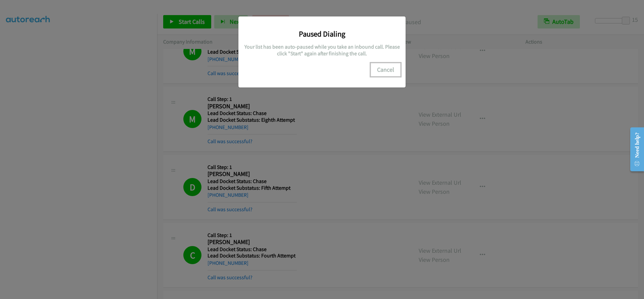 Image resolution: width=644 pixels, height=299 pixels. What do you see at coordinates (322, 34) in the screenshot?
I see `h3: Paused Dialing` at bounding box center [322, 34].